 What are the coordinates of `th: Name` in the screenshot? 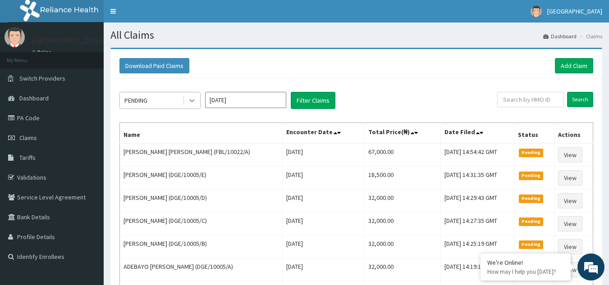 It's located at (201, 133).